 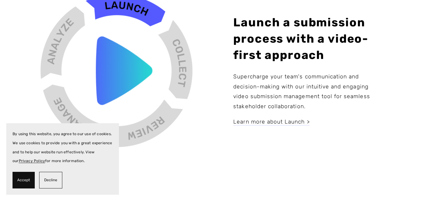 What do you see at coordinates (63, 147) in the screenshot?
I see `p: By using this website, you agree to our use of cookies. We use cookies to provide you with a grea...` at bounding box center [63, 147].